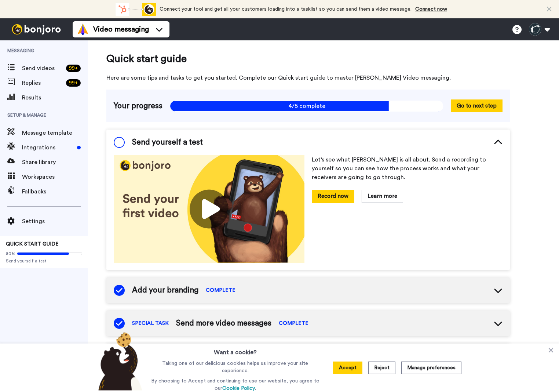  Describe the element at coordinates (333, 196) in the screenshot. I see `button: Record now` at that location.